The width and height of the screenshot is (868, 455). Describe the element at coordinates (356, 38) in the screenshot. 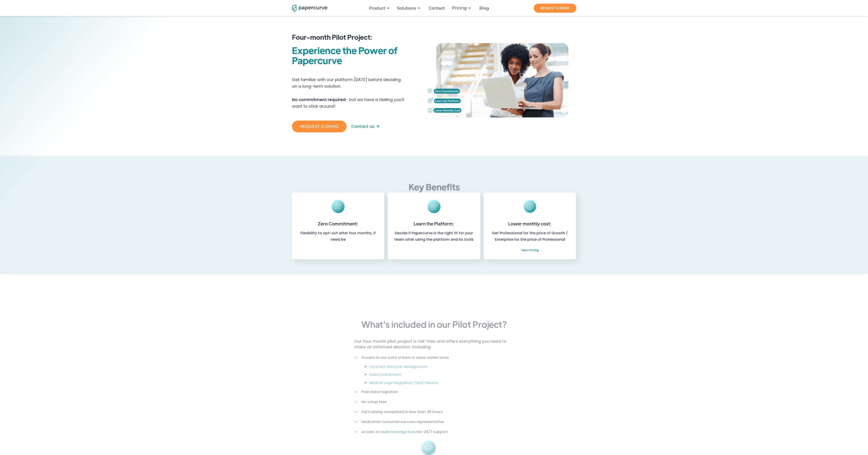

I see `h1: Four-month Pilot Project:` at that location.